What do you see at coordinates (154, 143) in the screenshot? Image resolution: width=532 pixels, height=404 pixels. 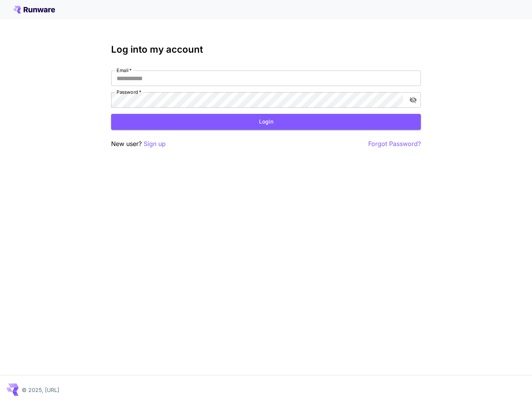 I see `p: Sign up` at bounding box center [154, 143].